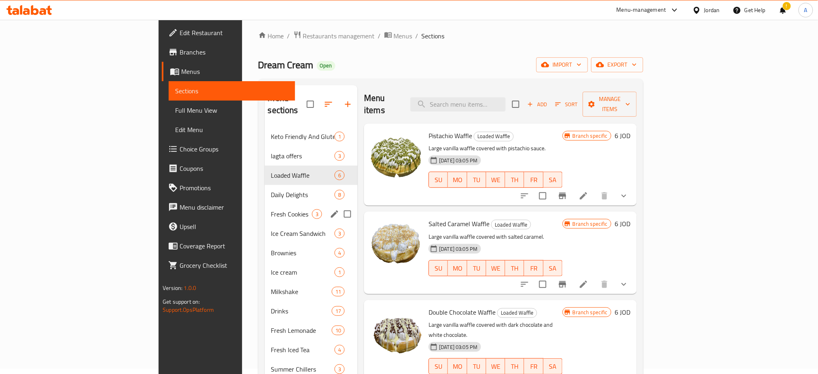 The image size is (818, 374). I want to click on button: Sort, so click(566, 104).